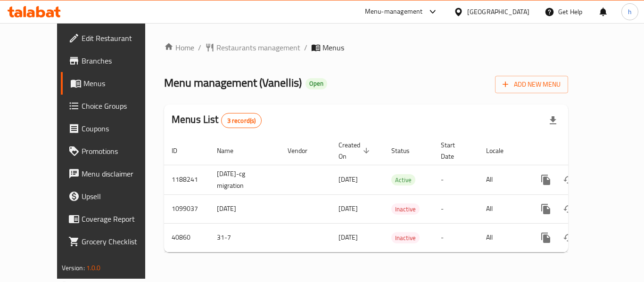  Describe the element at coordinates (119, 174) in the screenshot. I see `span: Menu disclaimer` at that location.